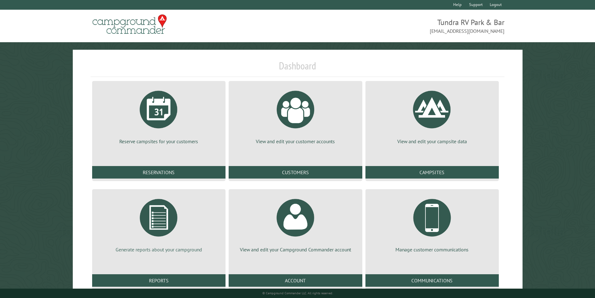  I want to click on a: View and edit your customer accounts, so click(295, 115).